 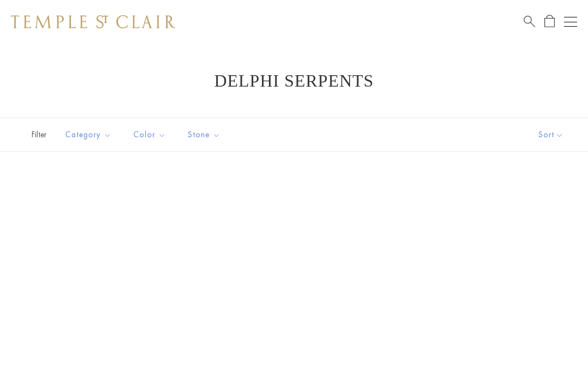 What do you see at coordinates (294, 80) in the screenshot?
I see `h1: Delphi Serpents` at bounding box center [294, 80].